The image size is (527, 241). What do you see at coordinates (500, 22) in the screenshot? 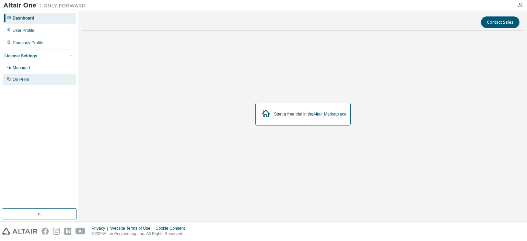
I see `button: Contact Sales` at bounding box center [500, 22].